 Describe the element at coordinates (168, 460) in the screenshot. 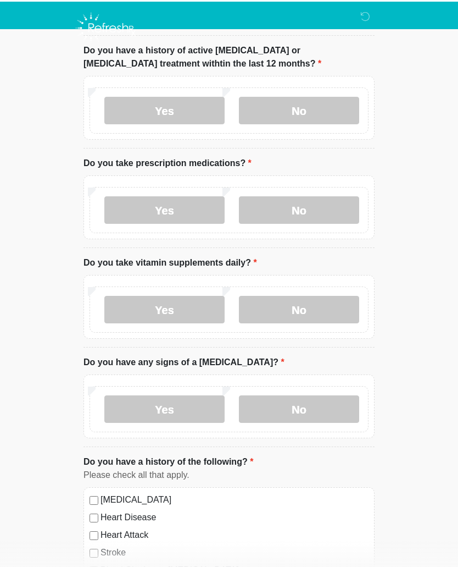

I see `label: Do you have a history of the following?` at that location.